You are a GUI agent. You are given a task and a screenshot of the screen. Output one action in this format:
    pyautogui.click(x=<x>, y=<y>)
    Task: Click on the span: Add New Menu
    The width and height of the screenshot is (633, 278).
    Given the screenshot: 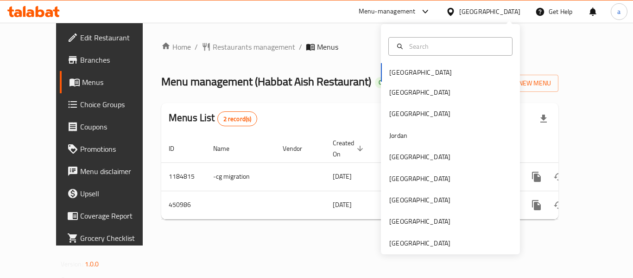 What is the action you would take?
    pyautogui.click(x=523, y=83)
    